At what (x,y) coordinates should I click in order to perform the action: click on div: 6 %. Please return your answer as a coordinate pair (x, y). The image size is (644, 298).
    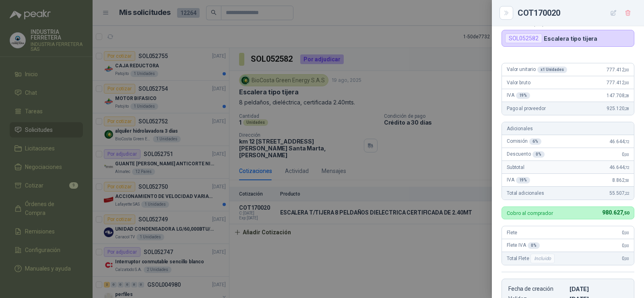
    Looking at the image, I should click on (535, 141).